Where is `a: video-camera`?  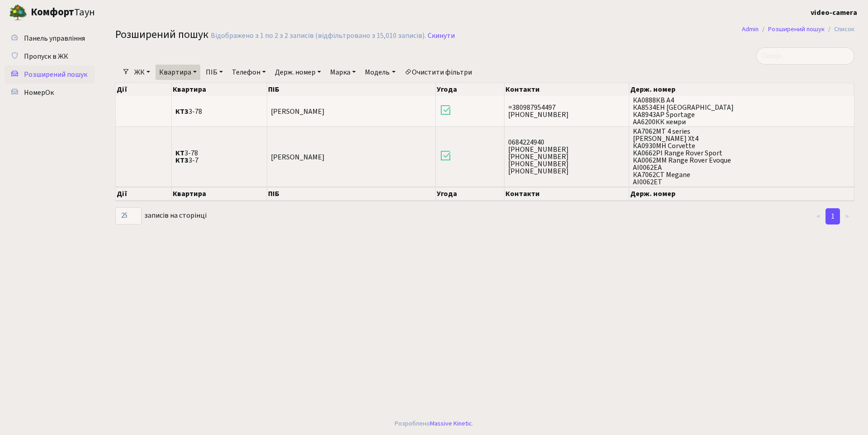 a: video-camera is located at coordinates (834, 13).